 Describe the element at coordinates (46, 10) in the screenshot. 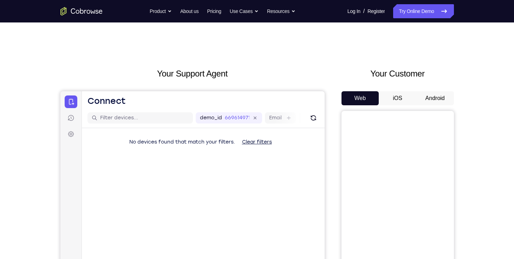

I see `h1: Connect` at that location.